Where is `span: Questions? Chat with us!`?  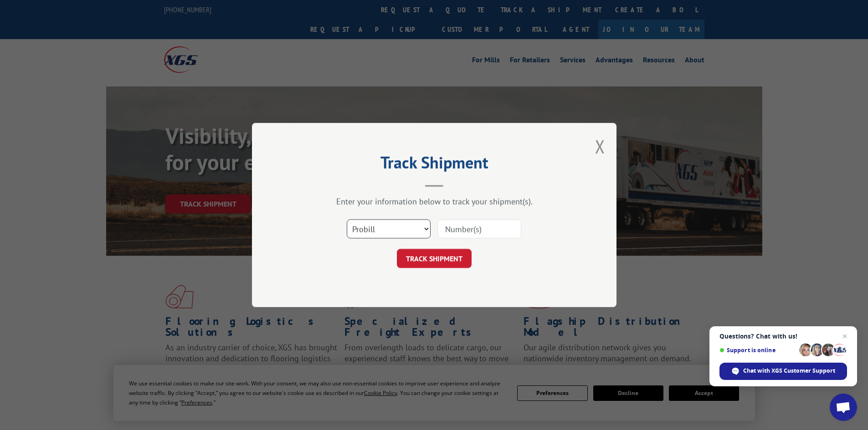 span: Questions? Chat with us! is located at coordinates (783, 336).